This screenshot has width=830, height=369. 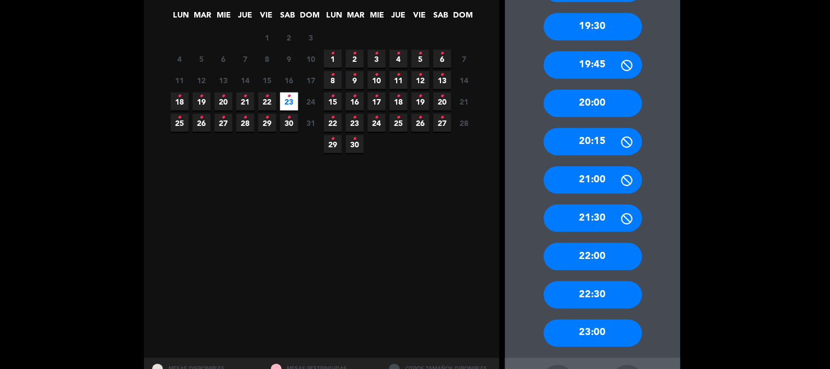 I want to click on span: 30, so click(x=289, y=123).